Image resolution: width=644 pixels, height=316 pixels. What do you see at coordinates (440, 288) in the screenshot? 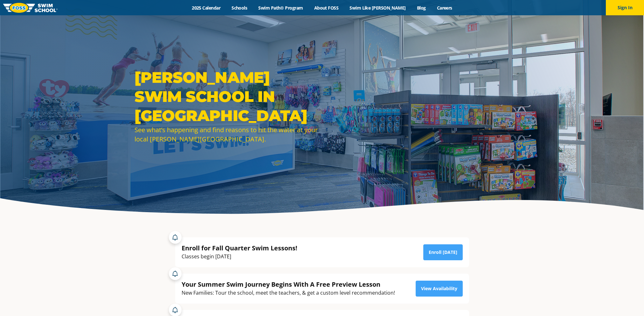
I see `a: View Availability` at bounding box center [440, 288].